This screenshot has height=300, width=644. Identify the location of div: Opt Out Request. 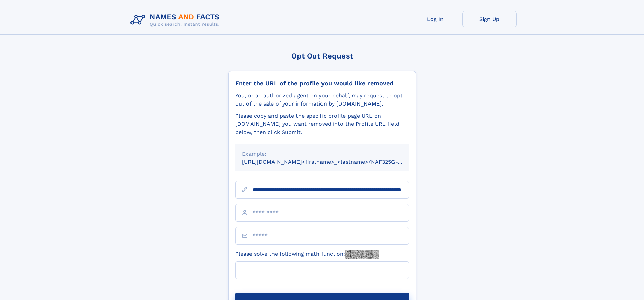
(322, 56).